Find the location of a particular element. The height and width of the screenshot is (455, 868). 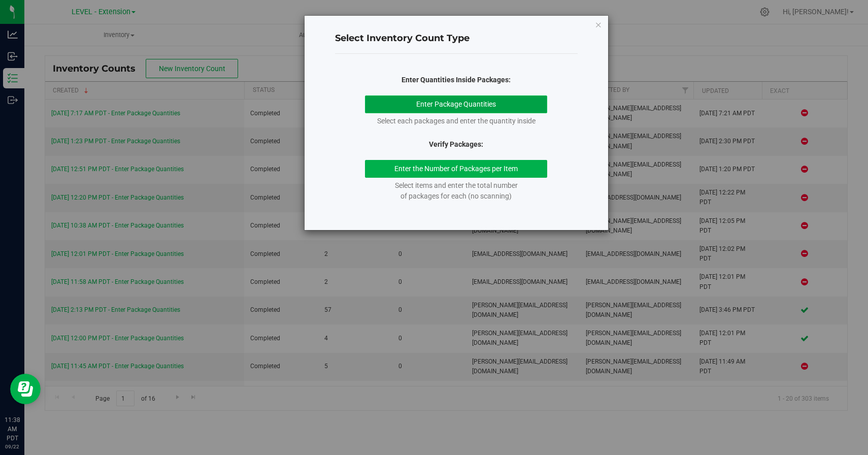

span: Select items and enter the total number of packages for each (no scanning) is located at coordinates (457, 190).